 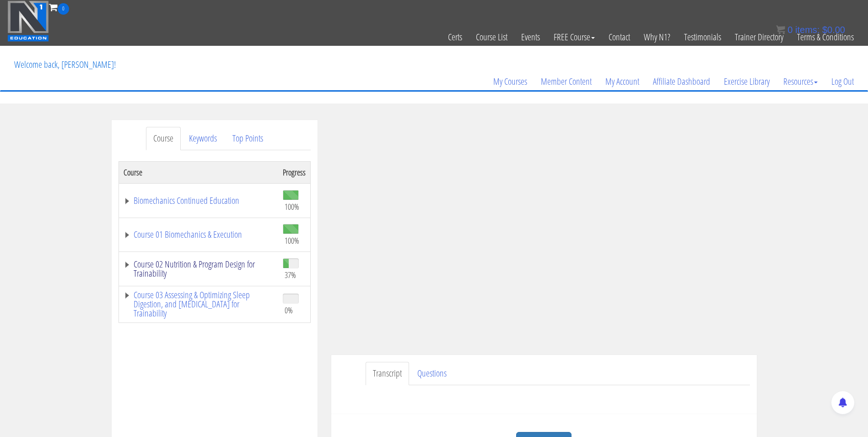 What do you see at coordinates (747, 82) in the screenshot?
I see `a: Exercise Library` at bounding box center [747, 82].